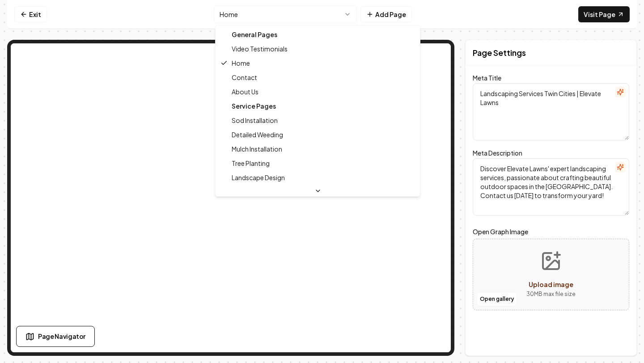 The width and height of the screenshot is (644, 363). I want to click on span: Mulch Installation, so click(256, 149).